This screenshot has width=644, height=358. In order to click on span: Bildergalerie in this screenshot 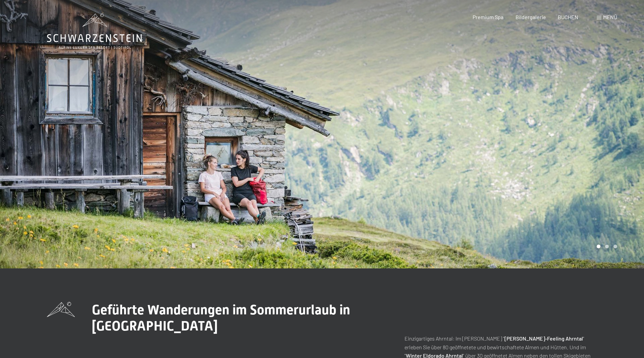, I will do `click(531, 17)`.